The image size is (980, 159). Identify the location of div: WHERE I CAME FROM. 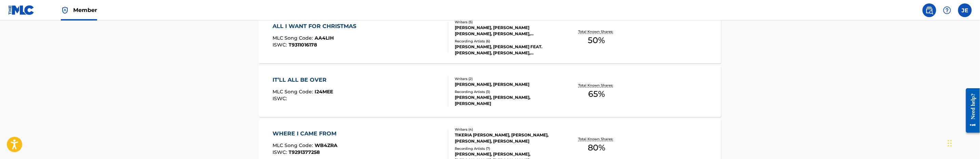
(306, 134).